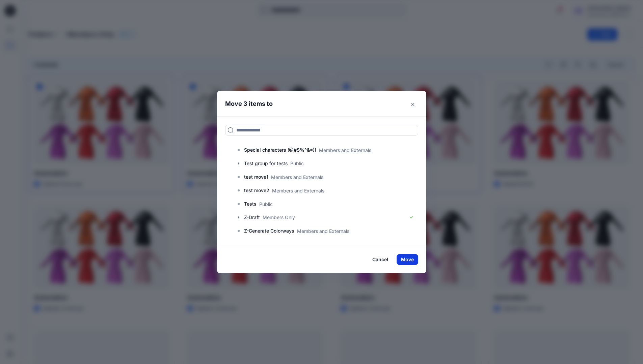 The width and height of the screenshot is (643, 364). What do you see at coordinates (280, 150) in the screenshot?
I see `p: Special characters !@#$%^&*)(` at bounding box center [280, 150].